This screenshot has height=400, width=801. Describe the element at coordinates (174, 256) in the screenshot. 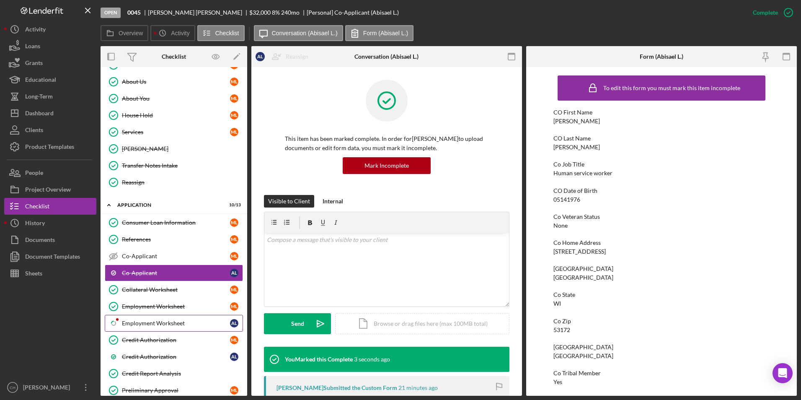

I see `a: Co-Applicantml` at that location.